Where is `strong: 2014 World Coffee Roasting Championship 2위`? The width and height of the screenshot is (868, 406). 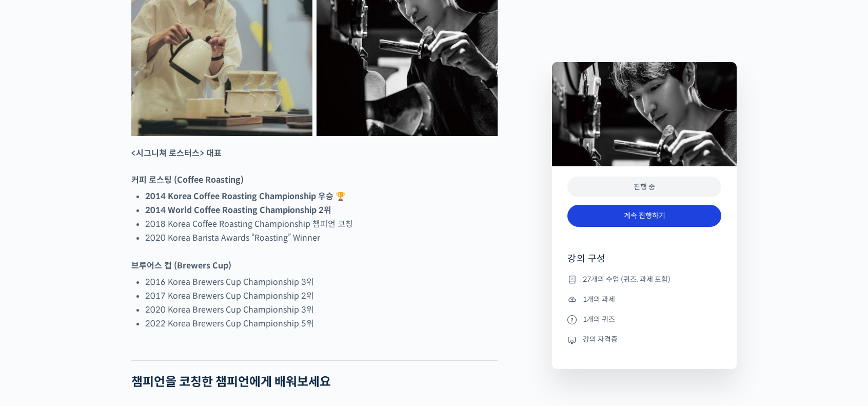 strong: 2014 World Coffee Roasting Championship 2위 is located at coordinates (238, 210).